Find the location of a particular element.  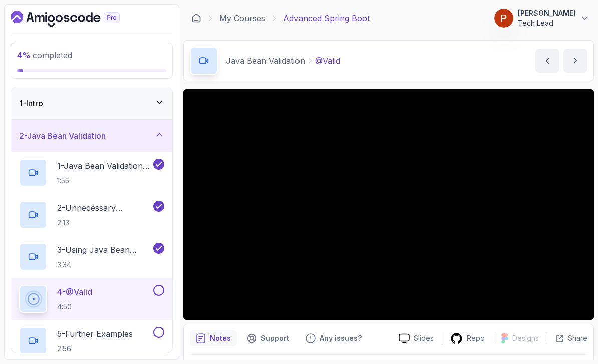

p: @Valid is located at coordinates (327, 60).